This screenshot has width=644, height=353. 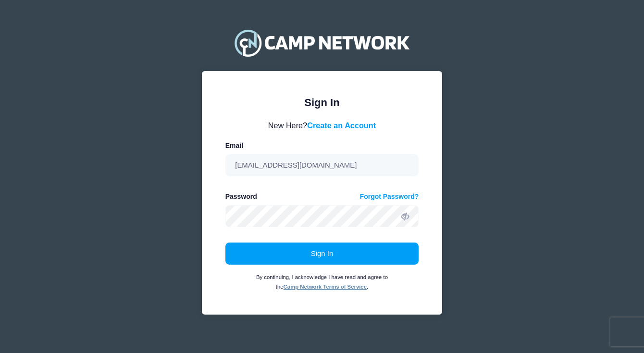 I want to click on label: Email, so click(x=234, y=146).